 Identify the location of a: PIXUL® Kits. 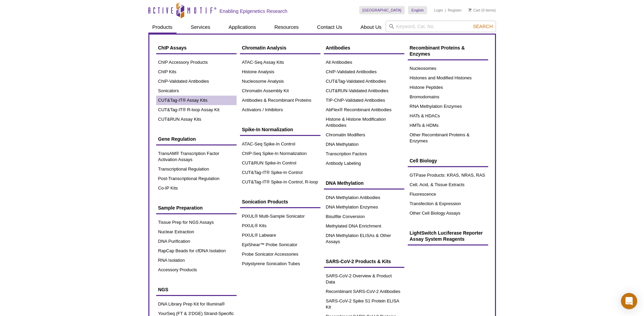
(280, 226).